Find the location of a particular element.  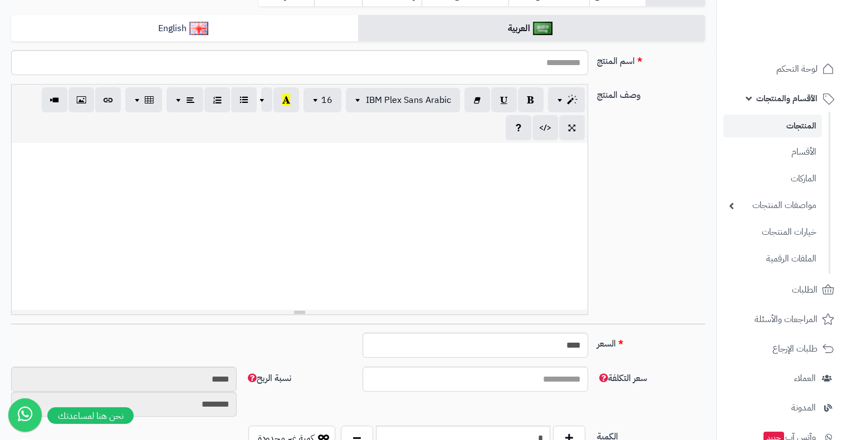

a: الطلبات is located at coordinates (781, 290).